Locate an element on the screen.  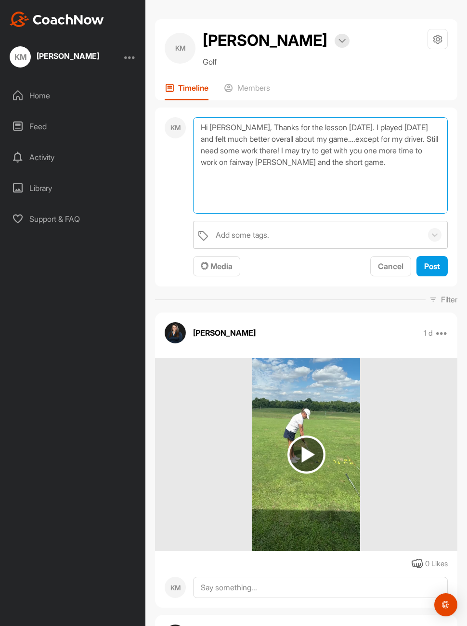
p: Golf is located at coordinates (276, 62).